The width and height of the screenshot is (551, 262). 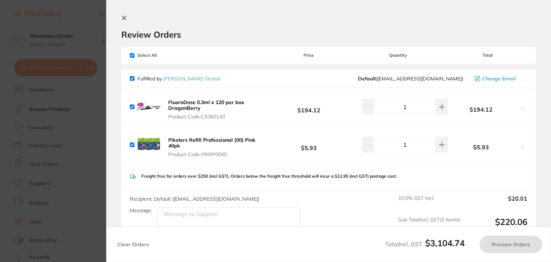 I want to click on b: $3,104.74, so click(x=445, y=243).